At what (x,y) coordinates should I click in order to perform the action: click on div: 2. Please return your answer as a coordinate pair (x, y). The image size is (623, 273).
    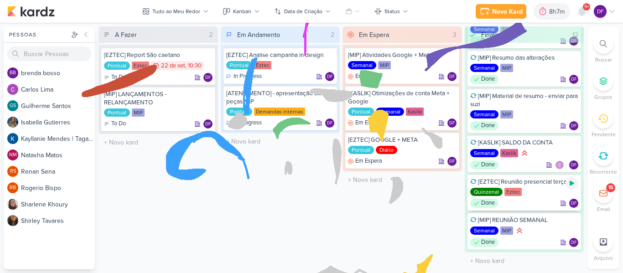
    Looking at the image, I should click on (332, 35).